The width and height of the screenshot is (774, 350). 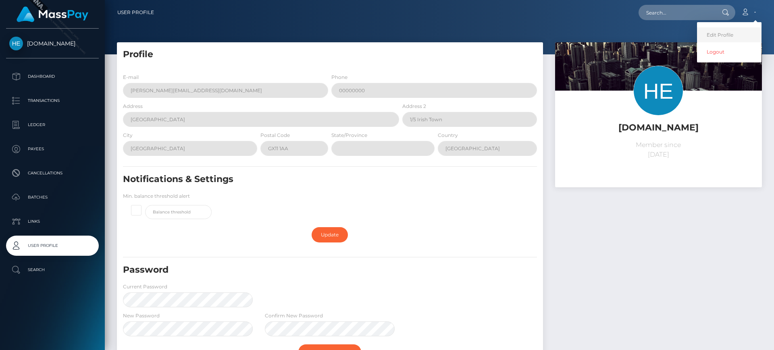 What do you see at coordinates (52, 125) in the screenshot?
I see `p: Ledger` at bounding box center [52, 125].